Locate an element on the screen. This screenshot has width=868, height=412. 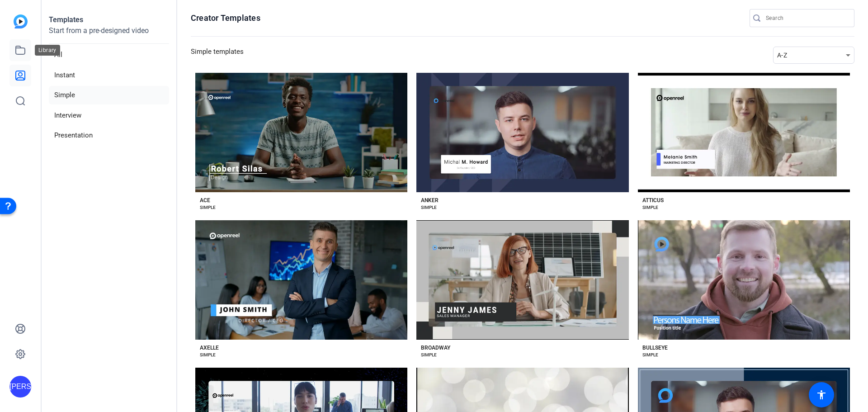
p: Start from a pre-designed video is located at coordinates (109, 35).